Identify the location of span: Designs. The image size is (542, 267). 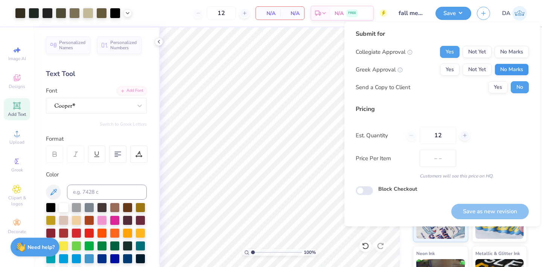
(17, 86).